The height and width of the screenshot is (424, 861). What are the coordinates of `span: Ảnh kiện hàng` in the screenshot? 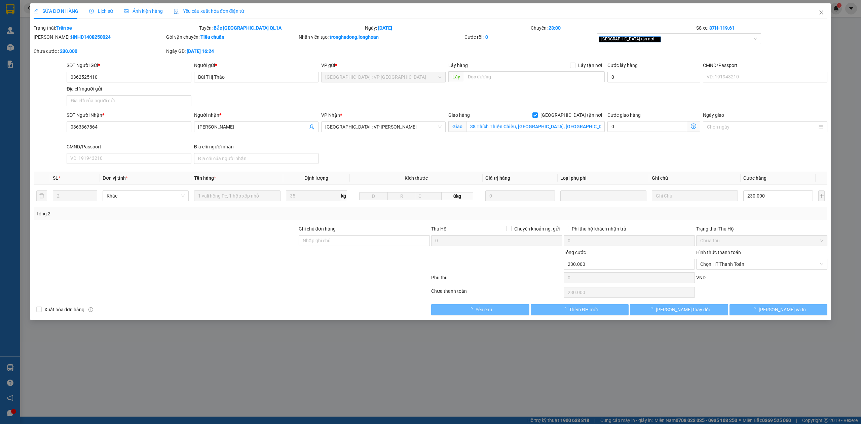 It's located at (143, 11).